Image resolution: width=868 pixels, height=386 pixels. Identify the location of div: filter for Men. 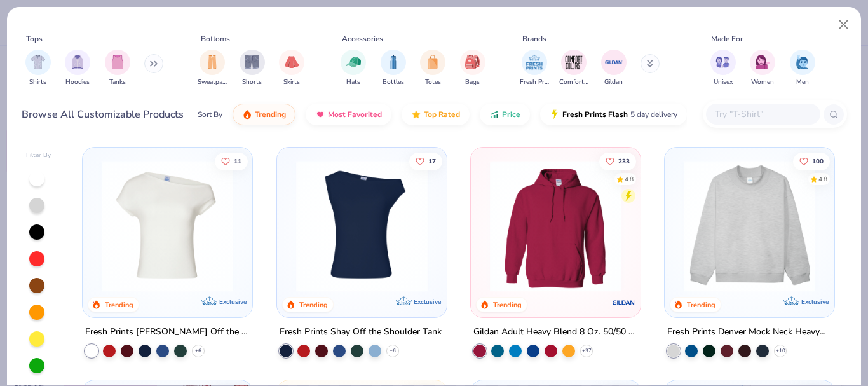
(803, 68).